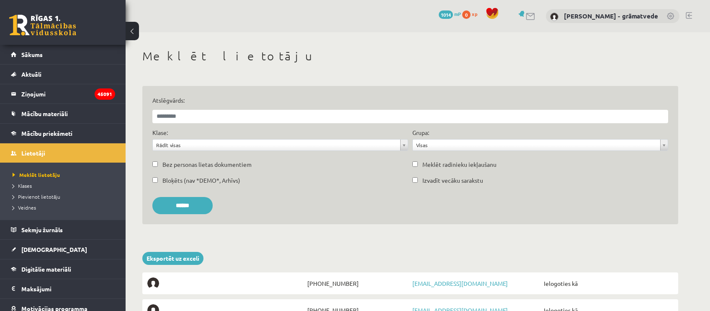 This screenshot has width=710, height=311. What do you see at coordinates (42, 229) in the screenshot?
I see `span: Sekmju žurnāls` at bounding box center [42, 229].